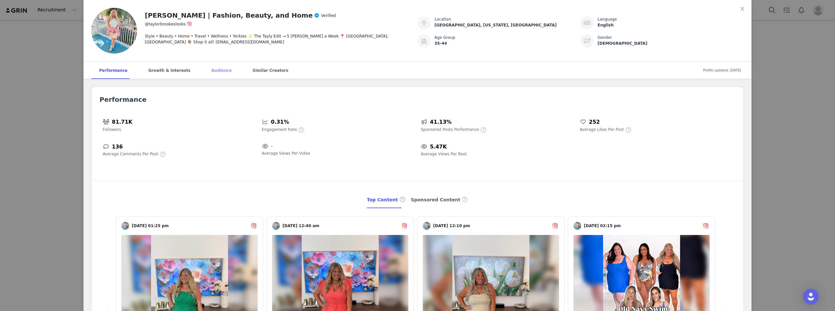 The height and width of the screenshot is (311, 835). What do you see at coordinates (594, 122) in the screenshot?
I see `h5: 252` at bounding box center [594, 122].